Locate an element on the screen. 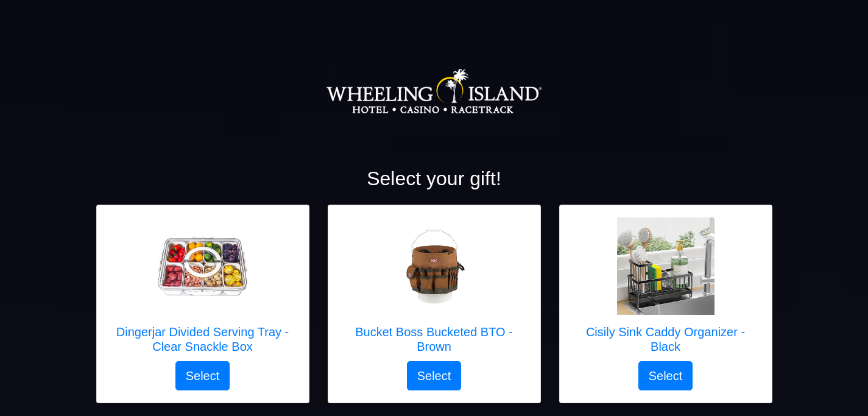 The image size is (868, 416). img: Logo is located at coordinates (434, 91).